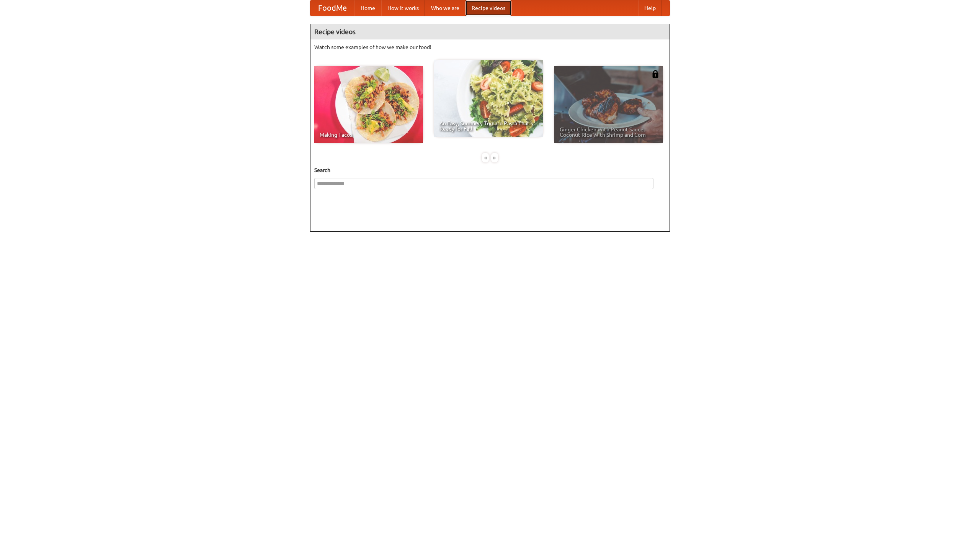 This screenshot has width=980, height=542. Describe the element at coordinates (650, 8) in the screenshot. I see `a: Help` at that location.